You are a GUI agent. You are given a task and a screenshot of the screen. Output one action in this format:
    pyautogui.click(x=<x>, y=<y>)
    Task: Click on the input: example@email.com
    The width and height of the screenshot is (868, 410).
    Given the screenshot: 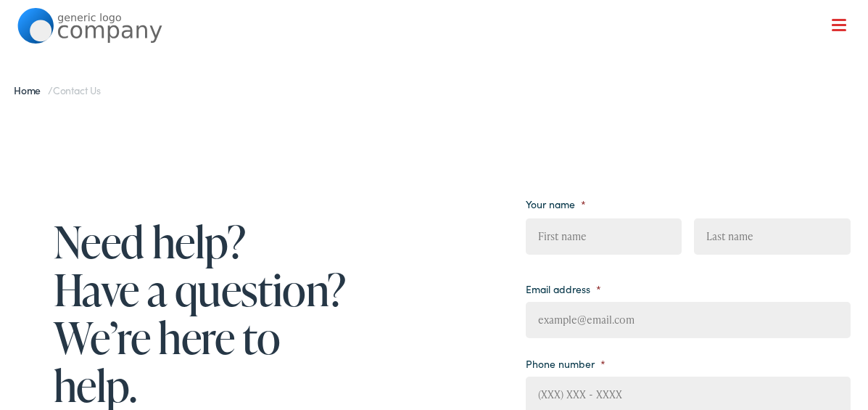 What is the action you would take?
    pyautogui.click(x=688, y=320)
    